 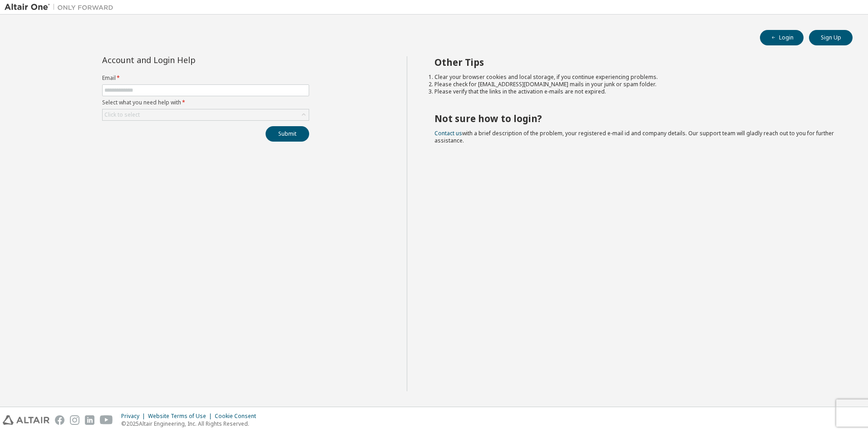 I want to click on span: with a brief description of the problem, your registered e-mail id and company details. Our suppo..., so click(x=634, y=137).